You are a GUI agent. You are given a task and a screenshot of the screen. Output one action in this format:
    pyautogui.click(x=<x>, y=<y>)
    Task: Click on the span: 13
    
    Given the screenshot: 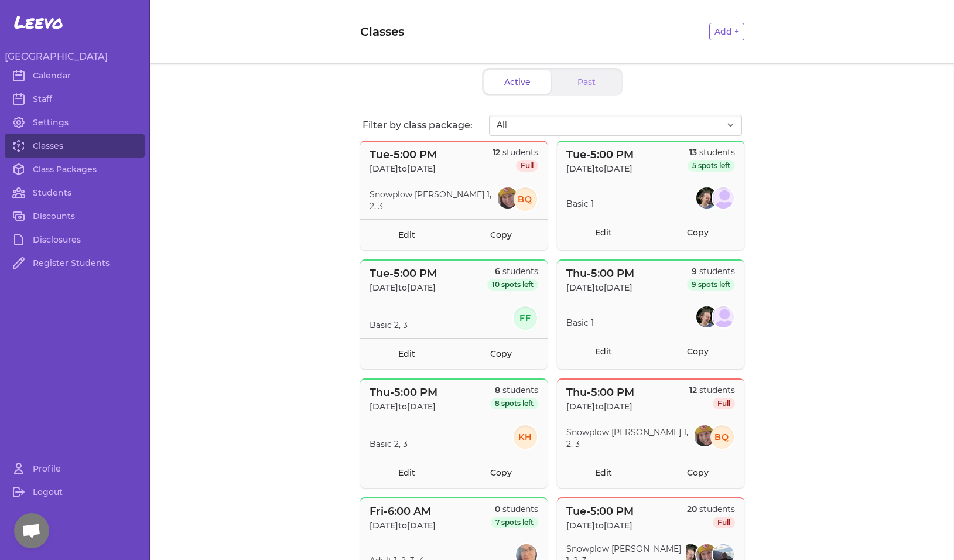 What is the action you would take?
    pyautogui.click(x=693, y=152)
    